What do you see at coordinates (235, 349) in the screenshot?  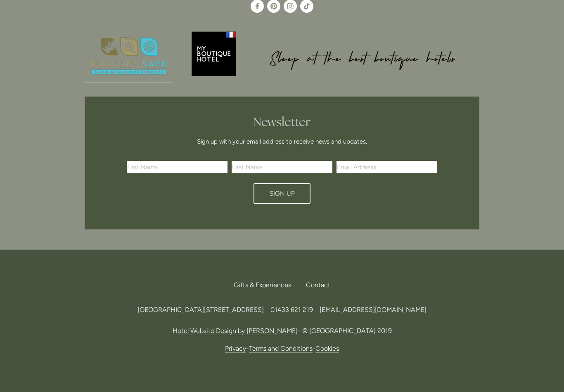 I see `a: Privacy` at bounding box center [235, 349].